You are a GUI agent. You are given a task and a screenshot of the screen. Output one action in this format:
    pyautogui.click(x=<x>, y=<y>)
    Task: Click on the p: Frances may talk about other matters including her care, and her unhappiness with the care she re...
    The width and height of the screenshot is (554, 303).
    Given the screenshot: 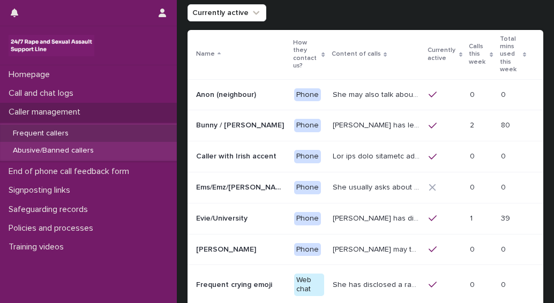 What is the action you would take?
    pyautogui.click(x=377, y=249)
    